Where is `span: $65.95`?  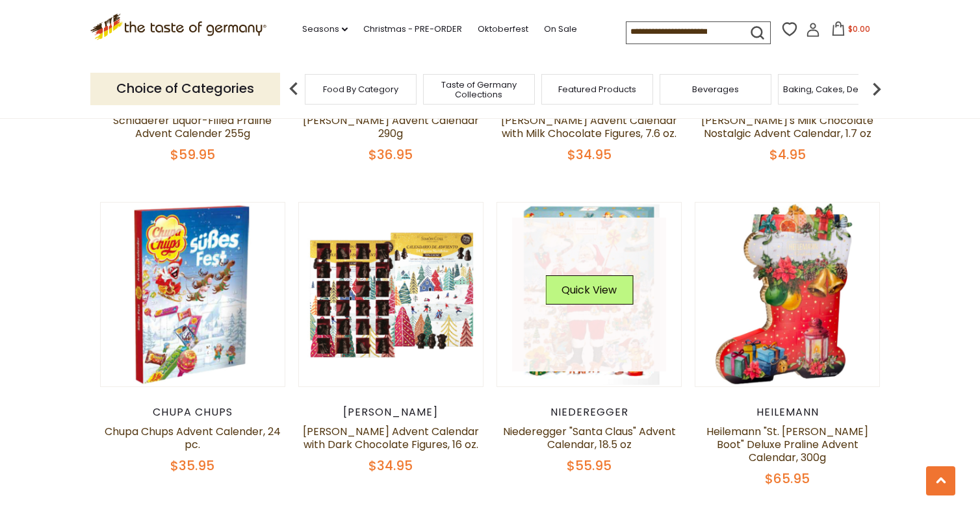
span: $65.95 is located at coordinates (787, 478).